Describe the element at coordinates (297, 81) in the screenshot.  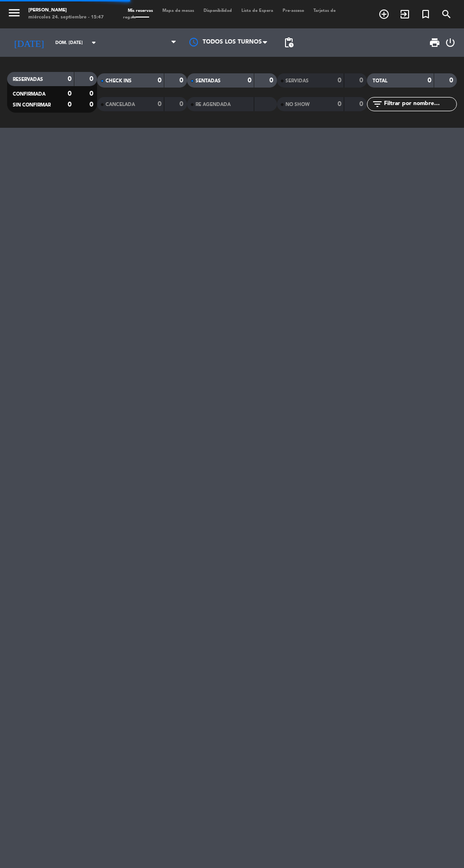
I see `span: SERVIDAS` at that location.